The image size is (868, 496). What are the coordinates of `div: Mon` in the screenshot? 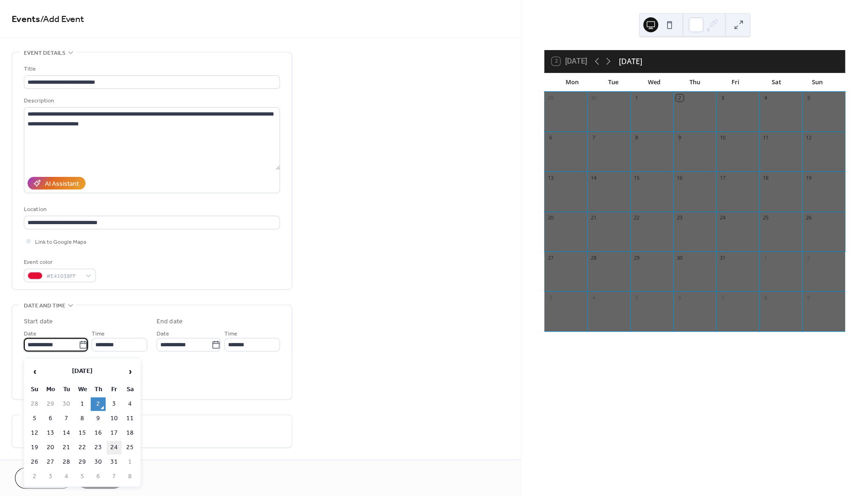 It's located at (572, 83).